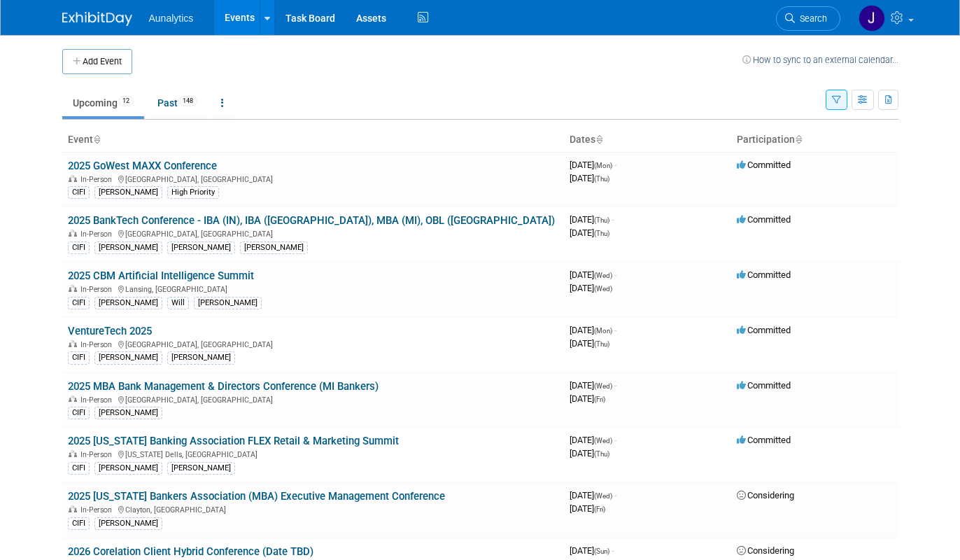 This screenshot has height=560, width=960. I want to click on span: Search, so click(811, 18).